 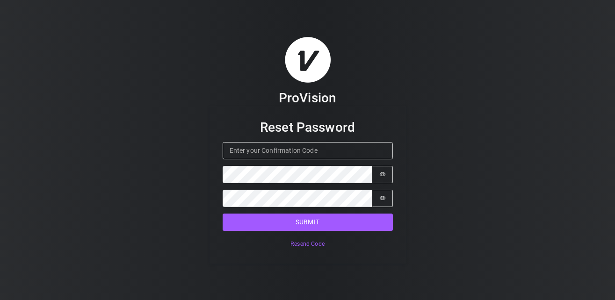 I want to click on h3: Reset Password, so click(x=308, y=127).